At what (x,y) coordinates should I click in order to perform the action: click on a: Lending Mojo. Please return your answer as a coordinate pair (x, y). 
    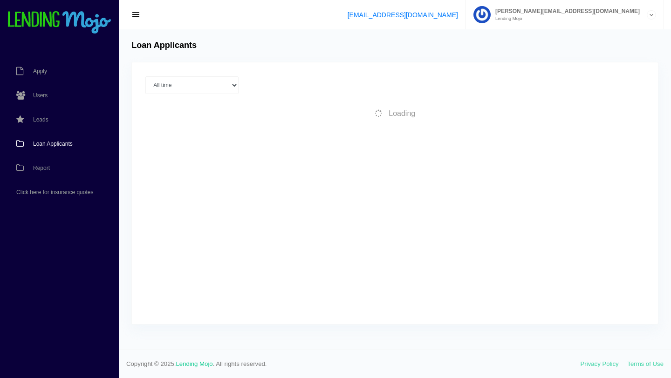
    Looking at the image, I should click on (194, 364).